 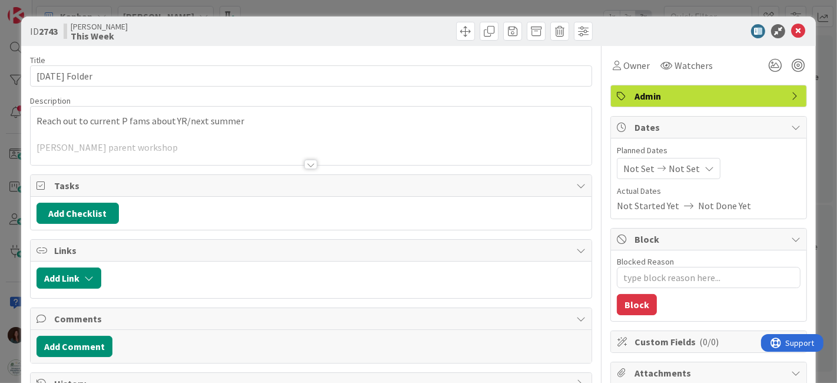 What do you see at coordinates (313, 318) in the screenshot?
I see `span: Comments` at bounding box center [313, 318].